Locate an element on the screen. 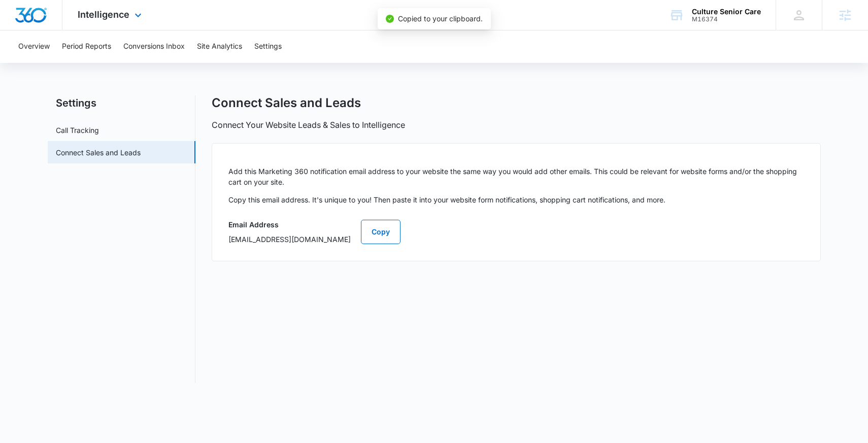  span: Intelligence is located at coordinates (103, 14).